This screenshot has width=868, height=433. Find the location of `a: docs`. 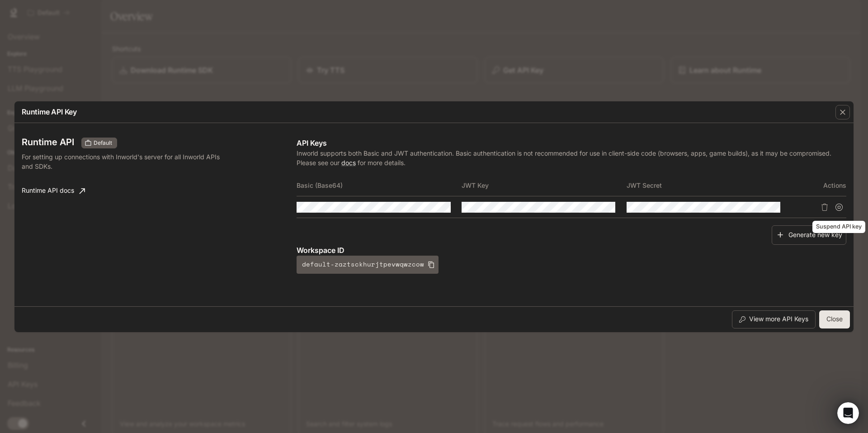

a: docs is located at coordinates (349, 162).